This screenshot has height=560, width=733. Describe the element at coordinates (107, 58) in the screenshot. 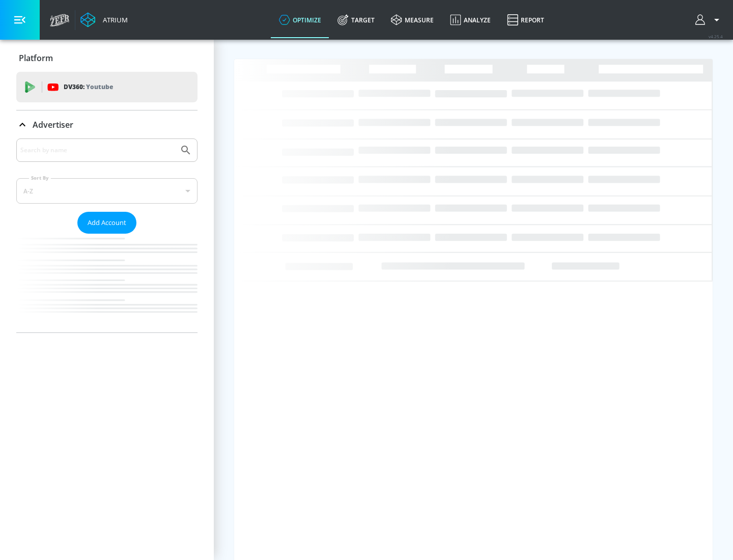

I see `div: Platform` at that location.